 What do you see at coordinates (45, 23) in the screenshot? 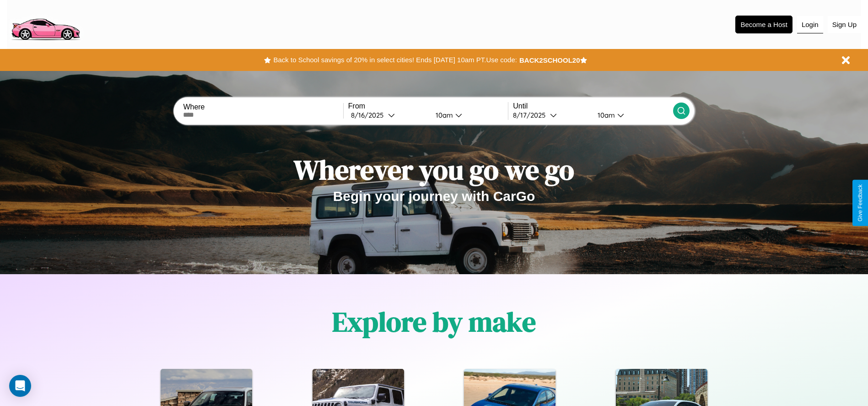
I see `img: logo` at bounding box center [45, 23].